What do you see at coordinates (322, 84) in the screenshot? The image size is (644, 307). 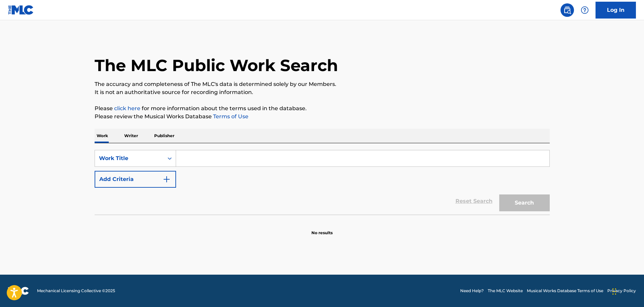 I see `p: The accuracy and completeness of The MLC's data is determined solely by our Members.` at bounding box center [322, 84].